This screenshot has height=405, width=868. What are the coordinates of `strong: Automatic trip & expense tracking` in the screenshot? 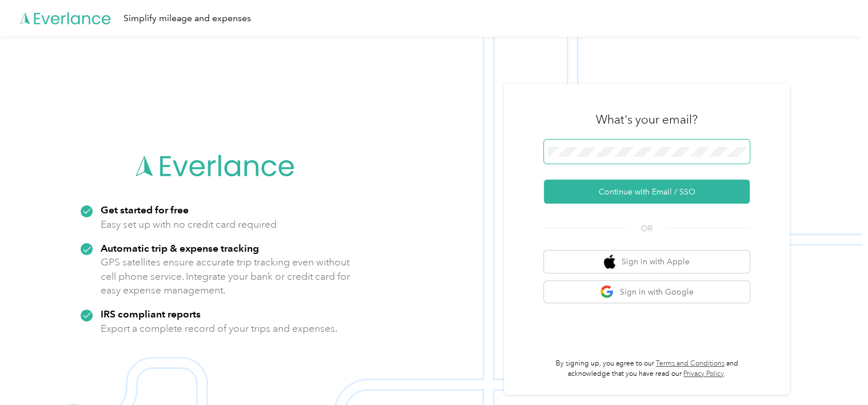 It's located at (180, 248).